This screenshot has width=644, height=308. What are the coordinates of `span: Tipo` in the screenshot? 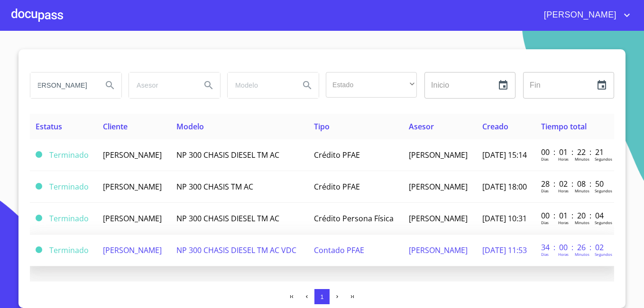 It's located at (322, 126).